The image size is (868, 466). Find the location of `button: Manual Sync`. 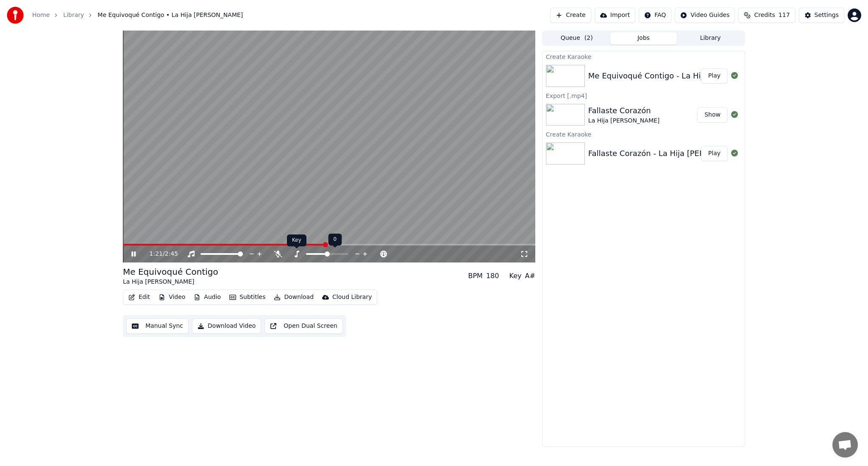

button: Manual Sync is located at coordinates (157, 326).